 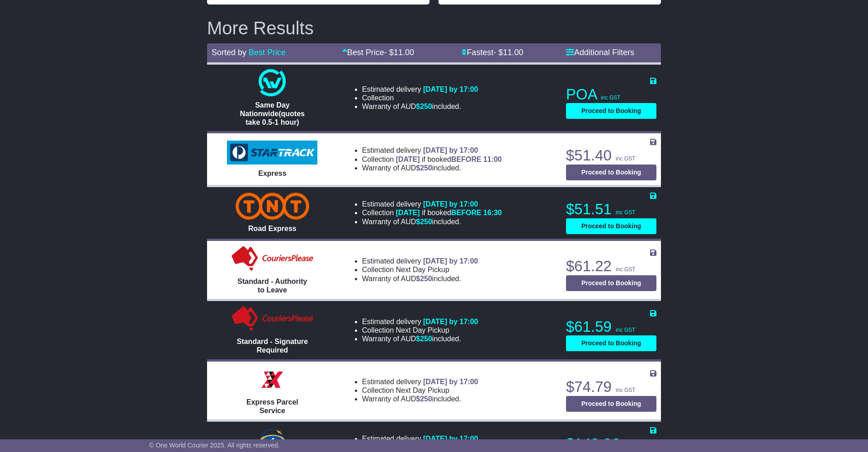 What do you see at coordinates (611, 95) in the screenshot?
I see `p: POA` at bounding box center [611, 95].